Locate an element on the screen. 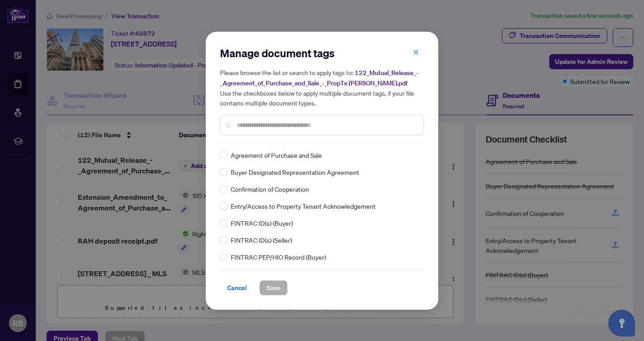  span: Cancel is located at coordinates (237, 288).